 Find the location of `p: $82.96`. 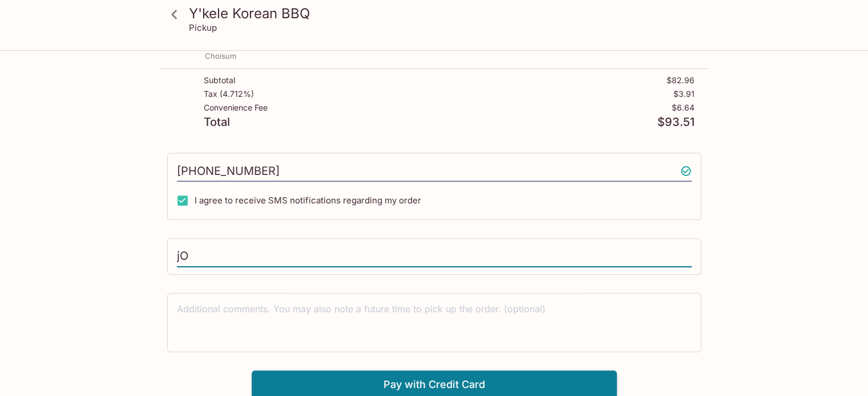

p: $82.96 is located at coordinates (680, 80).